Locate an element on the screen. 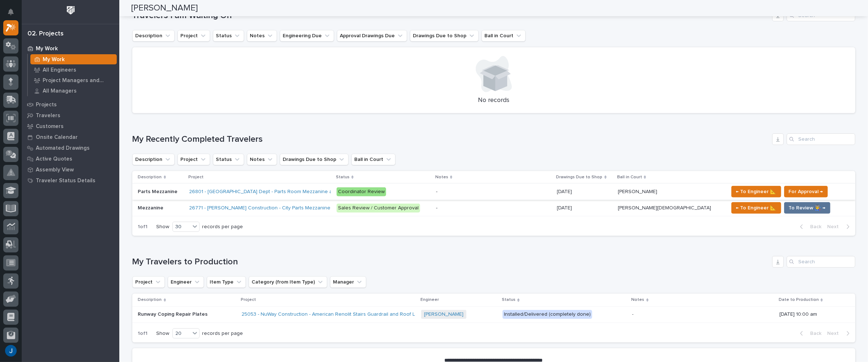  h1: My Recently Completed Travelers is located at coordinates (450, 139).